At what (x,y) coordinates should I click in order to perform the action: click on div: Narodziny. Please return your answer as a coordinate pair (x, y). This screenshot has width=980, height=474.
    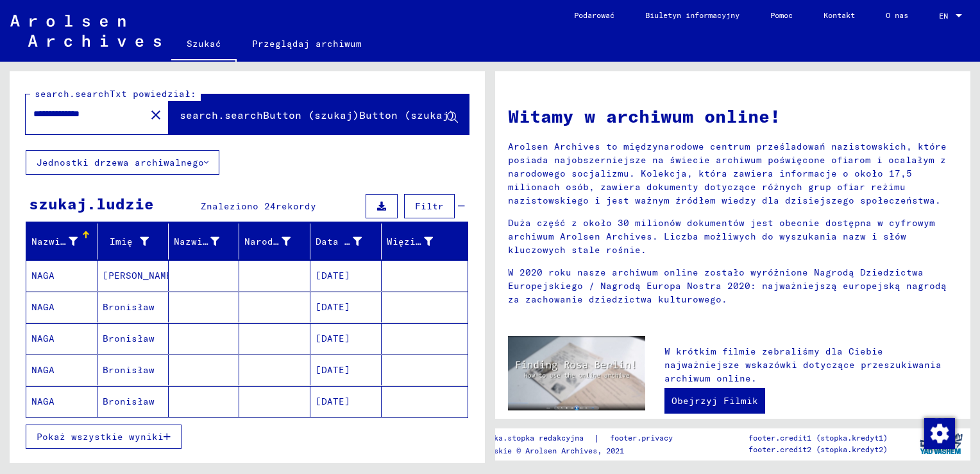
    Looking at the image, I should click on (277, 241).